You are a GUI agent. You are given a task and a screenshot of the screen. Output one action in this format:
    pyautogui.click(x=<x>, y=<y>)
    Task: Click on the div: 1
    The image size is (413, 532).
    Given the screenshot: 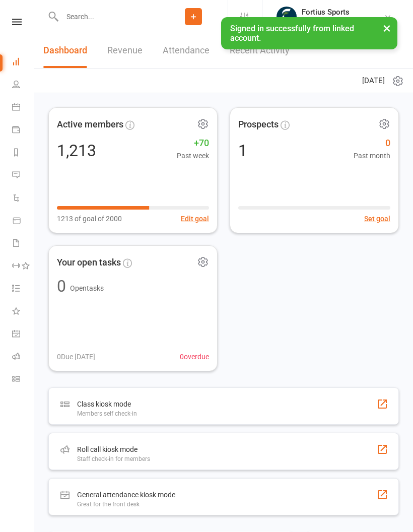 What is the action you would take?
    pyautogui.click(x=243, y=151)
    